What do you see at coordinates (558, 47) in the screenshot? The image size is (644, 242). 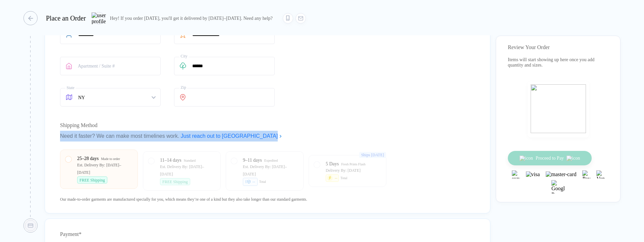 I see `div: Review Your Order` at bounding box center [558, 47].